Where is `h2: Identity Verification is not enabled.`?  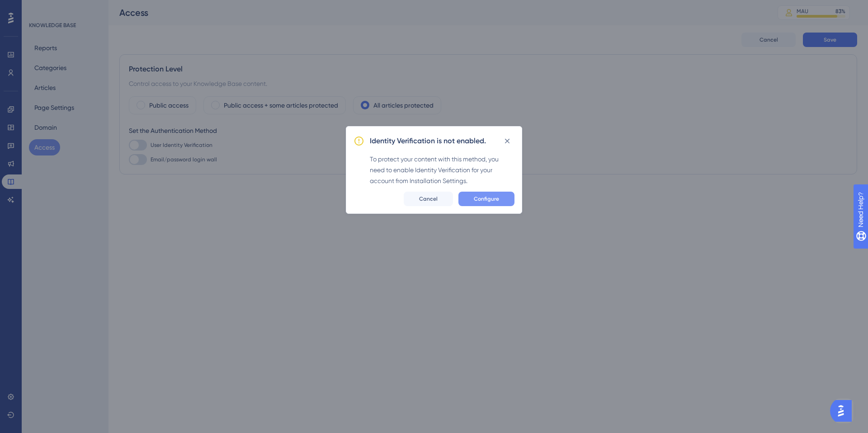
h2: Identity Verification is not enabled. is located at coordinates (428, 141).